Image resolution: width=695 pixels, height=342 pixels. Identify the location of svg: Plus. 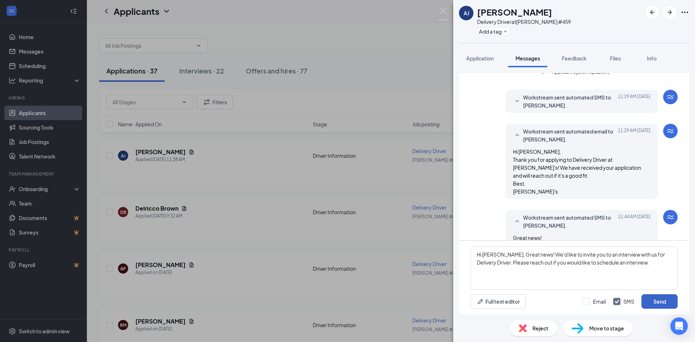
(505, 31).